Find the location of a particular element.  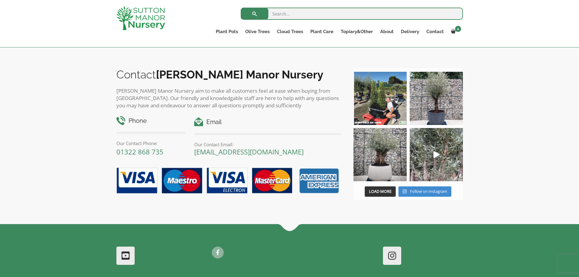

p: Our Contact Email: is located at coordinates (268, 144).